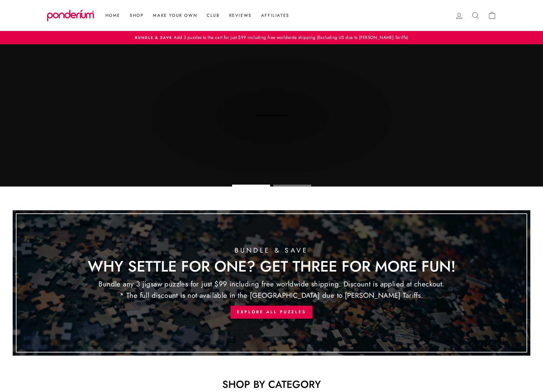 This screenshot has width=543, height=392. Describe the element at coordinates (196, 15) in the screenshot. I see `ul: Primary` at that location.